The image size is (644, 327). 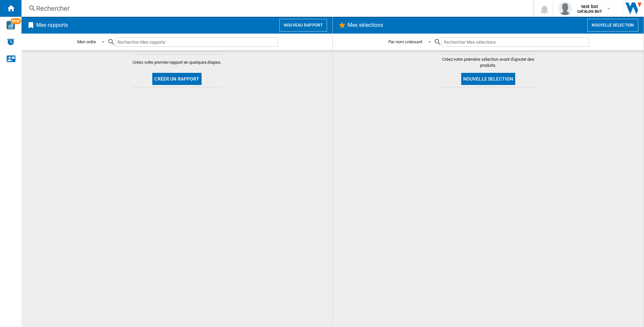 What do you see at coordinates (590, 12) in the screenshot?
I see `b: CATALOG BUT` at bounding box center [590, 12].